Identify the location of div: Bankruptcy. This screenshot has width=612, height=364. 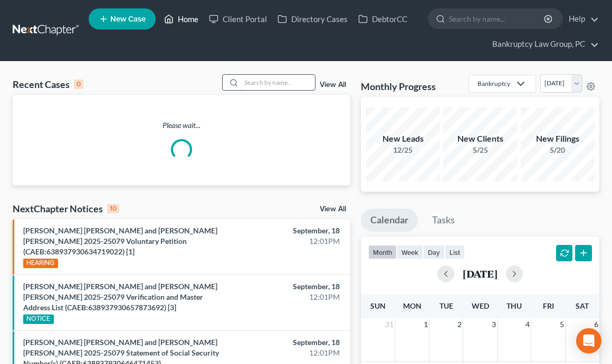
(494, 83).